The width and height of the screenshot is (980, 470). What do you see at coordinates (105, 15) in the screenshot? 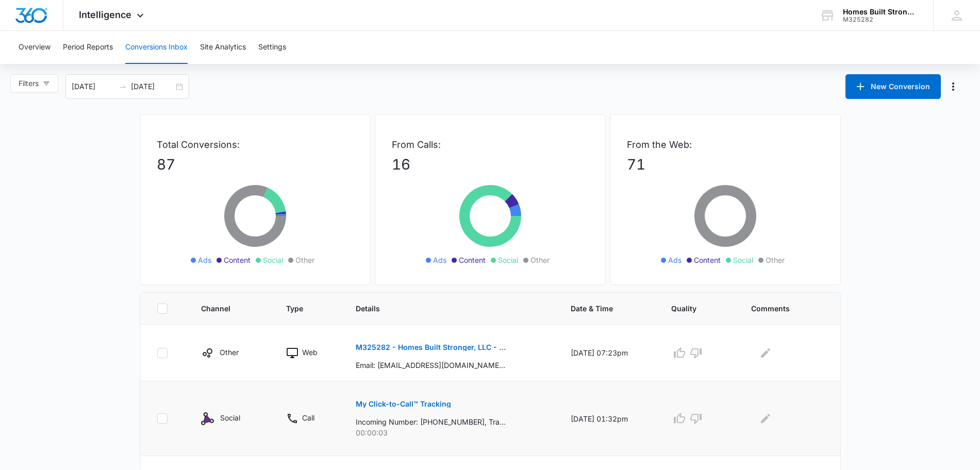
I see `span: Intelligence` at bounding box center [105, 15].